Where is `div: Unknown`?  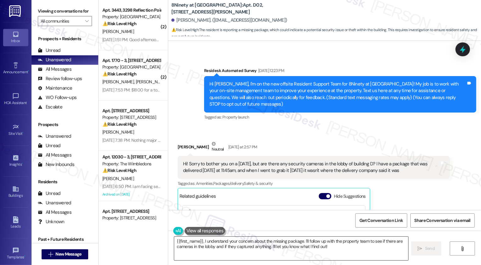 div: Unknown is located at coordinates (51, 222).